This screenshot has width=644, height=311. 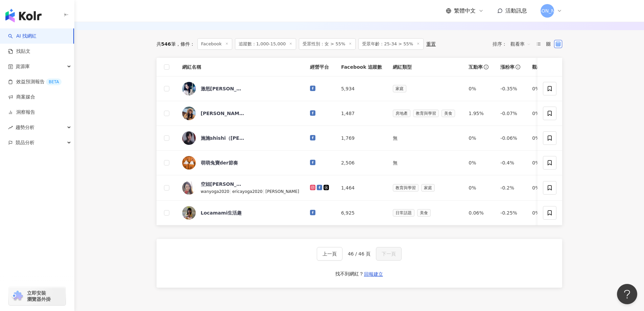 I want to click on a: 找貼文, so click(x=19, y=51).